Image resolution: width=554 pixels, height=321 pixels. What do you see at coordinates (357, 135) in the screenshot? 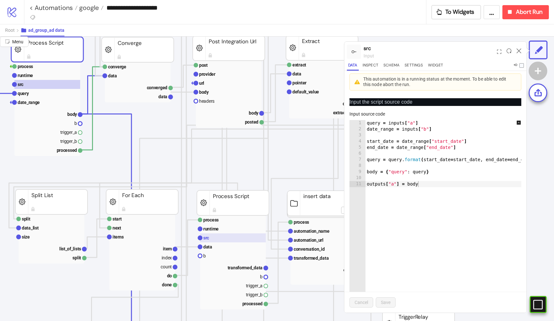
I see `div: 3` at bounding box center [357, 135].